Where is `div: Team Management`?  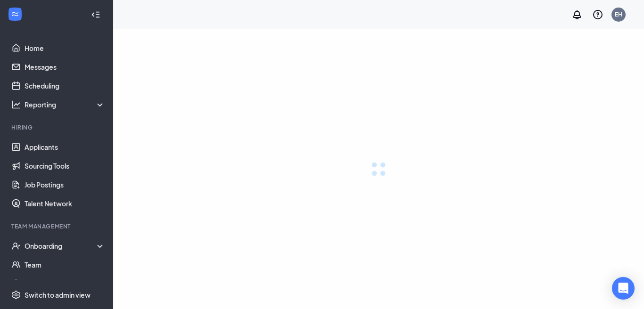 div: Team Management is located at coordinates (57, 226).